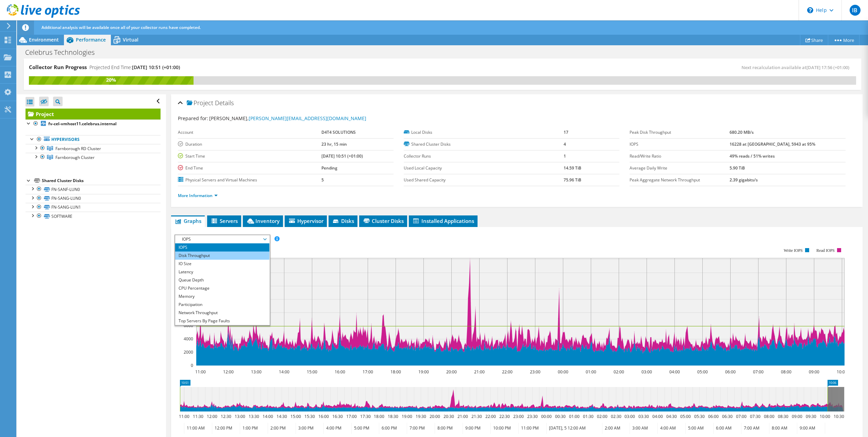 The width and height of the screenshot is (868, 437). What do you see at coordinates (448, 416) in the screenshot?
I see `text: 20:30` at bounding box center [448, 416].